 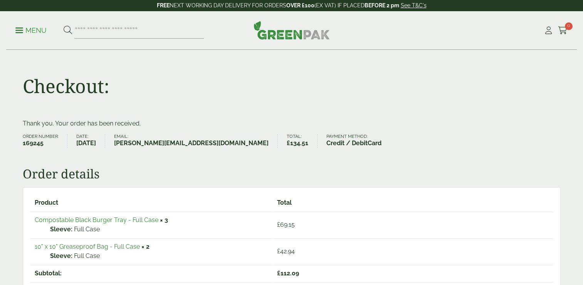 What do you see at coordinates (292, 30) in the screenshot?
I see `img: GreenPak Supplies` at bounding box center [292, 30].